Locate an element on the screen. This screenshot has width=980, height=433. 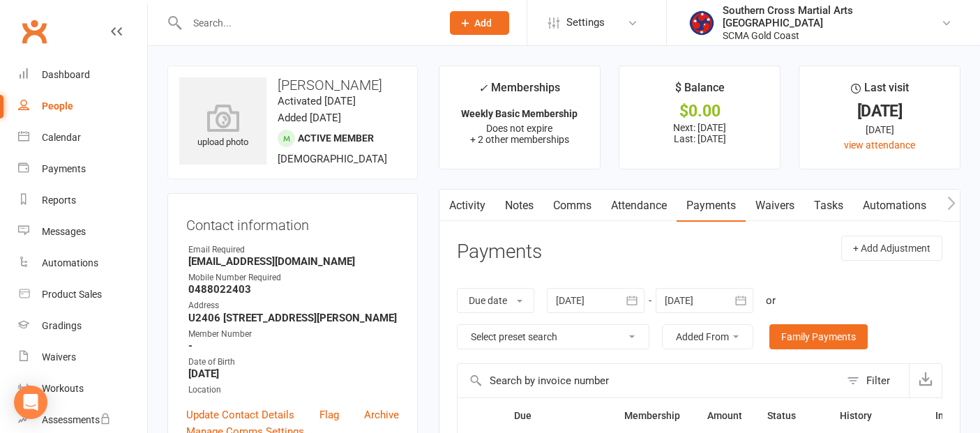
span: + 2 other memberships is located at coordinates (520, 139).